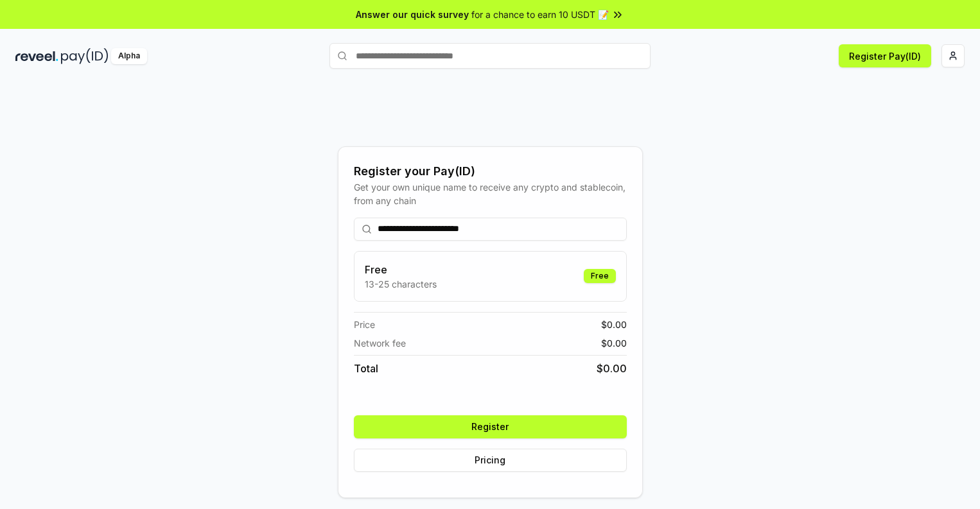 Image resolution: width=980 pixels, height=509 pixels. What do you see at coordinates (490, 194) in the screenshot?
I see `div: Get your own unique name to receive any crypto and stablecoin, from any chain` at bounding box center [490, 194].